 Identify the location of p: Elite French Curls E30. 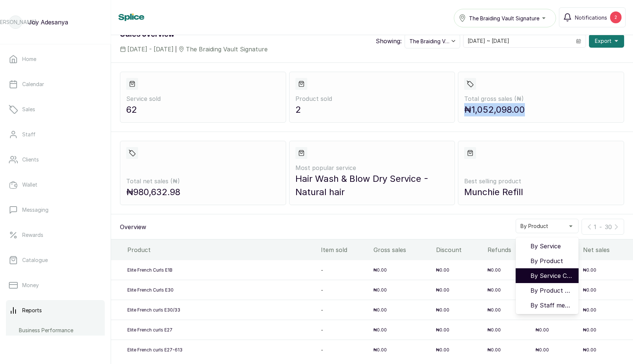
(221, 290).